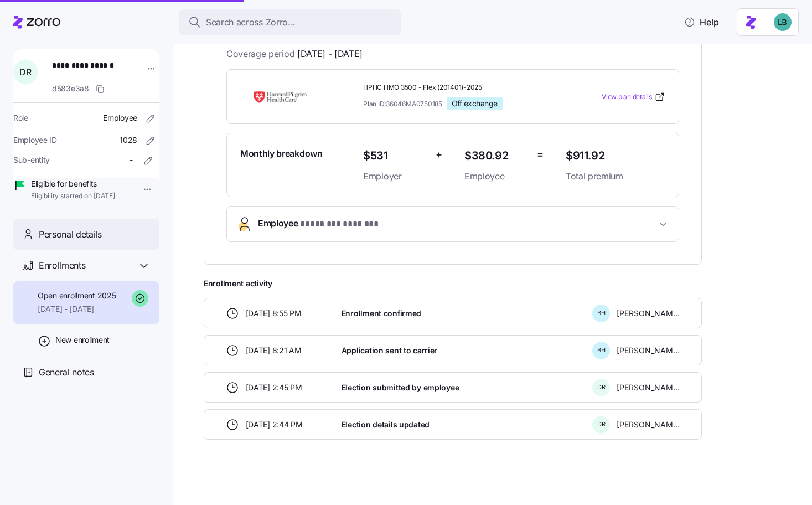  Describe the element at coordinates (395, 176) in the screenshot. I see `span: Employer` at that location.